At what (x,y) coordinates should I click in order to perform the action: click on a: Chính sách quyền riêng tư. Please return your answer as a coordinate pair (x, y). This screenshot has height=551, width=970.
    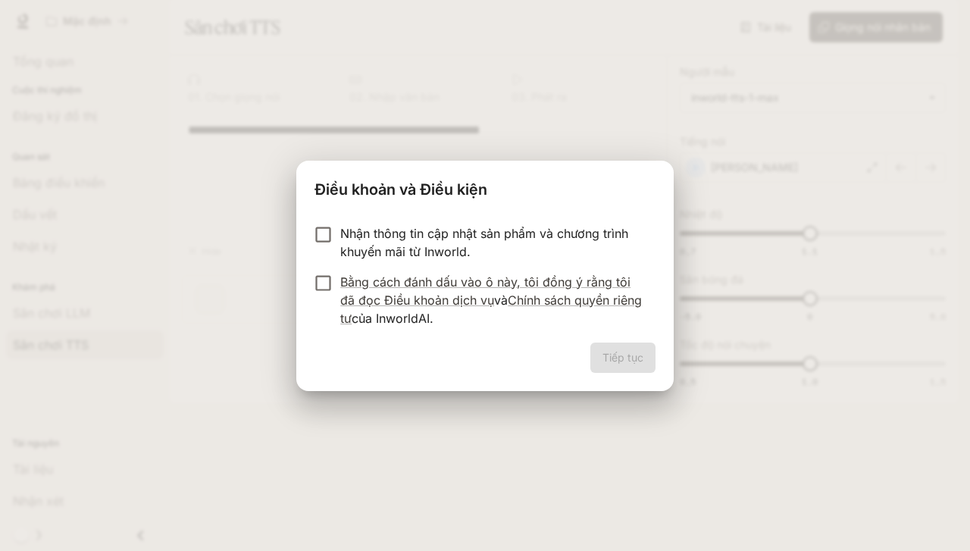
    Looking at the image, I should click on (491, 309).